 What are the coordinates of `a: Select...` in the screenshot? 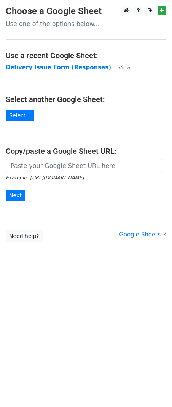 It's located at (20, 115).